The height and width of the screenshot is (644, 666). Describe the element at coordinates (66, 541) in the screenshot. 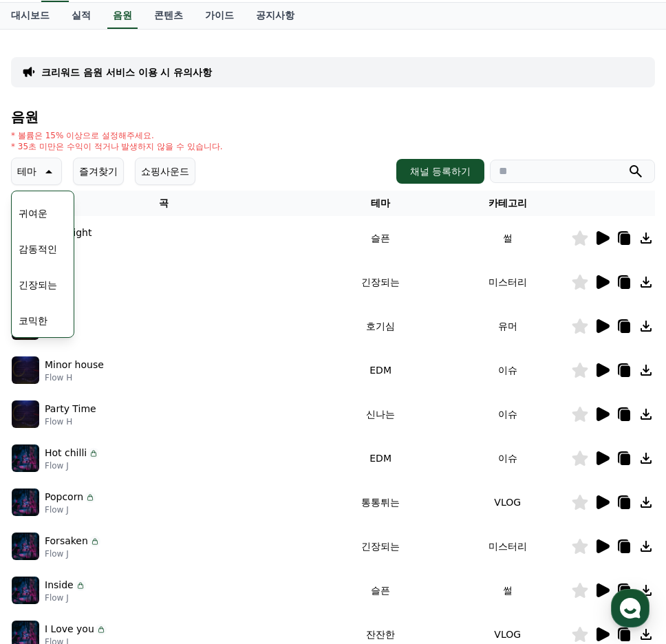

I see `p: Forsaken` at that location.